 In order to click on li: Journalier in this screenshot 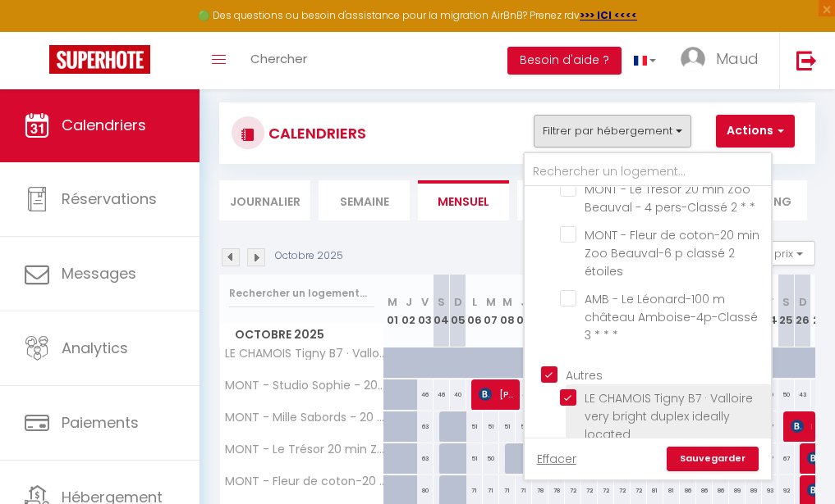, I will do `click(264, 200)`.